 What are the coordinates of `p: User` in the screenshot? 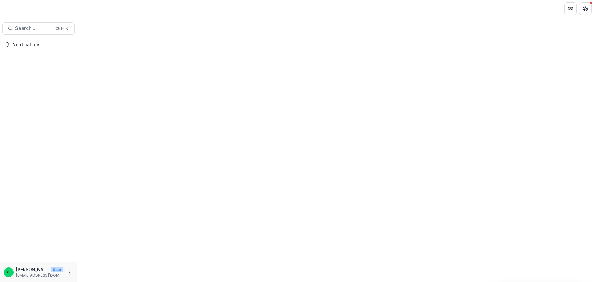 It's located at (57, 269).